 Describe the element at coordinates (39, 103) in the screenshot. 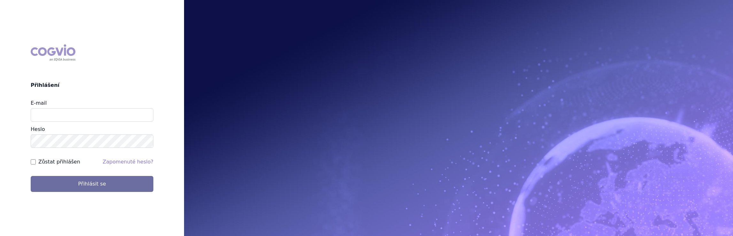

I see `label: E-mail` at that location.